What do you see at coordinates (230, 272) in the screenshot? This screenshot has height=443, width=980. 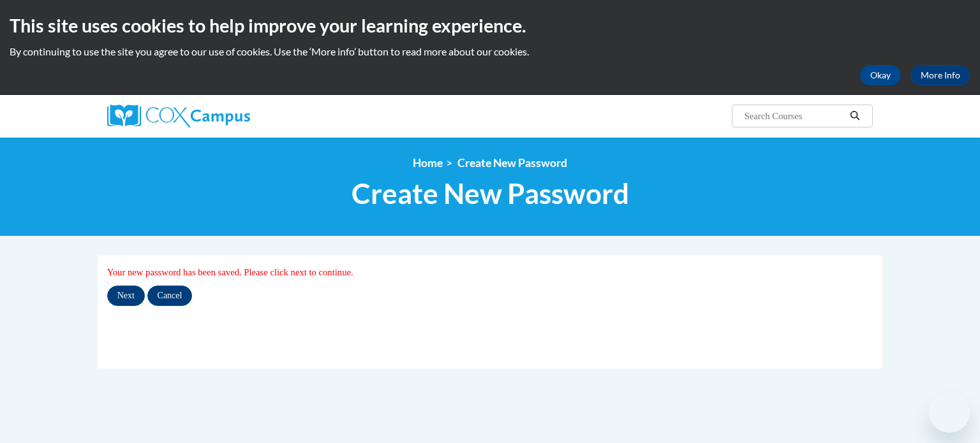 I see `span: Your new password has been saved. Please click next to continue.` at bounding box center [230, 272].